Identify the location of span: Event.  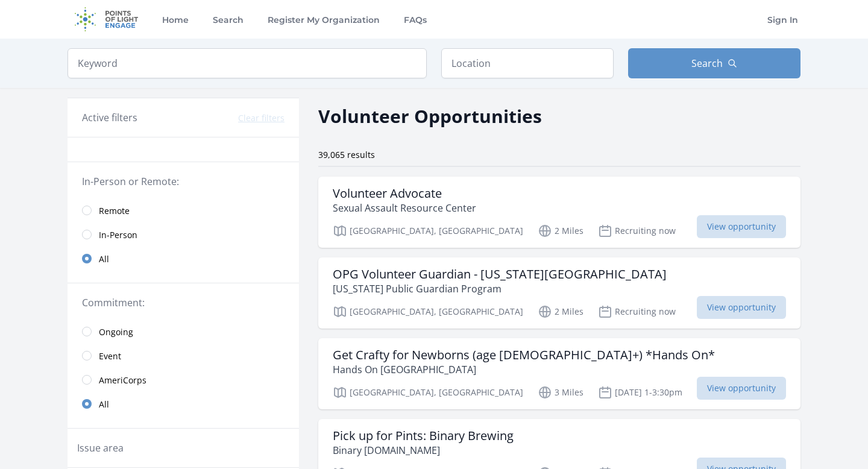
(109, 356).